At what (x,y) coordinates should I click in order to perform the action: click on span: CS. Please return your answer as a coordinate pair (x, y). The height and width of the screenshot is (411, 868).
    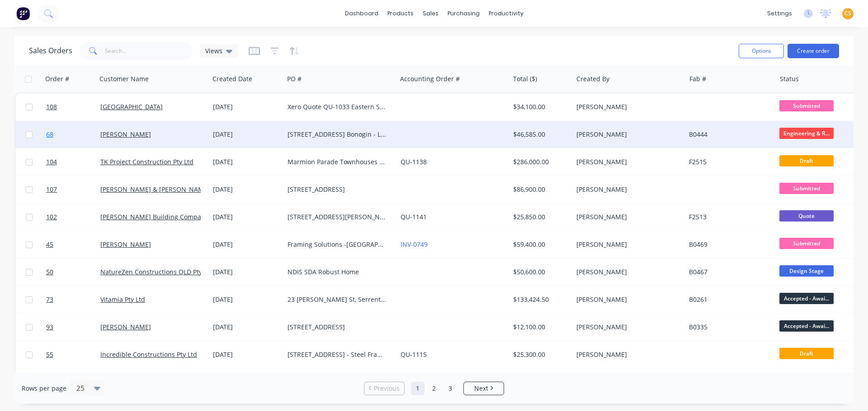
    Looking at the image, I should click on (848, 13).